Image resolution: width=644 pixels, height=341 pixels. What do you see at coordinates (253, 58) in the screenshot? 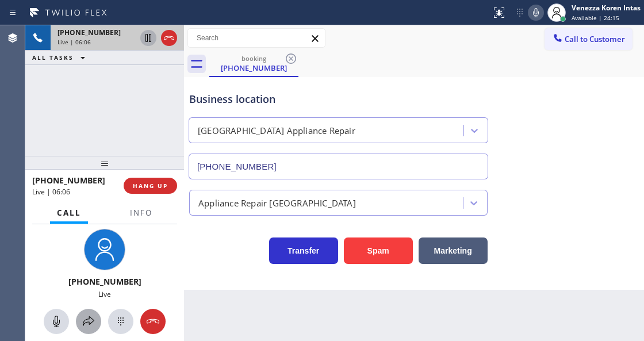
I see `div: booking` at bounding box center [253, 58].